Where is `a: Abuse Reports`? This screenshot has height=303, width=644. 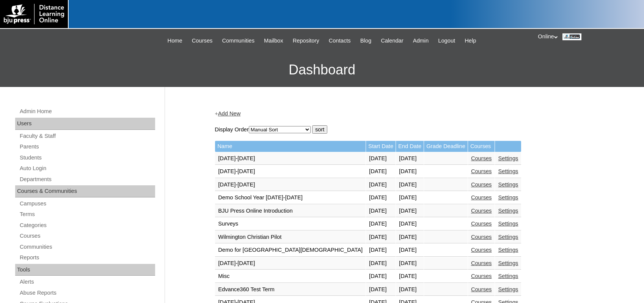 a: Abuse Reports is located at coordinates (87, 293).